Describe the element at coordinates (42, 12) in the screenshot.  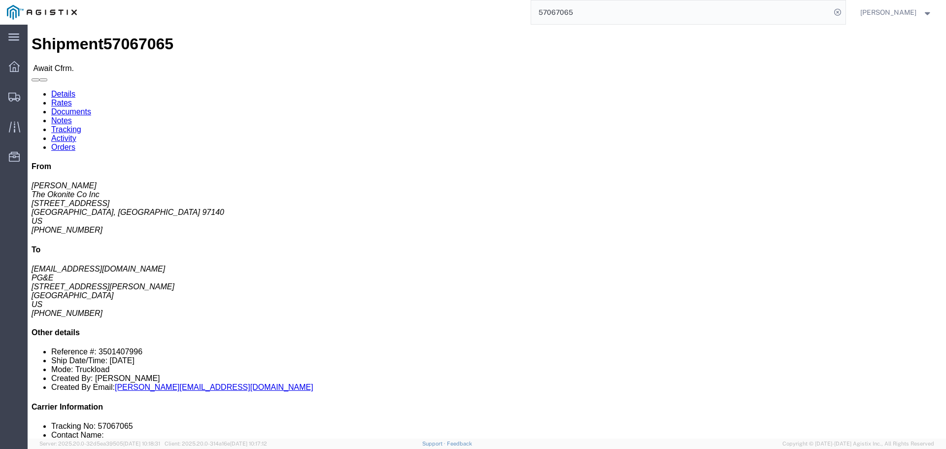
I see `img: logo` at that location.